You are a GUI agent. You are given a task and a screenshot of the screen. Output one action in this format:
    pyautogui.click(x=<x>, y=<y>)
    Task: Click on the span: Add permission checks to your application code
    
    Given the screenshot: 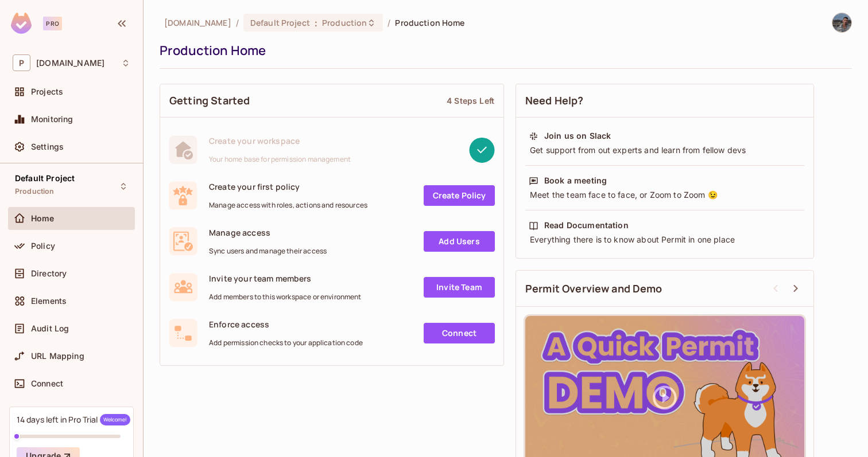 What is the action you would take?
    pyautogui.click(x=286, y=343)
    